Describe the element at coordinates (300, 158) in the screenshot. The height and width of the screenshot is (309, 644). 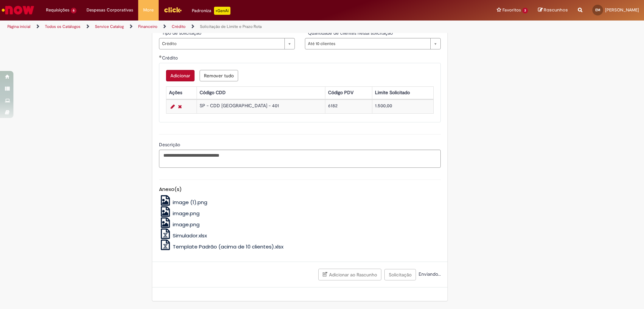
I see `textarea: Descrição` at that location.